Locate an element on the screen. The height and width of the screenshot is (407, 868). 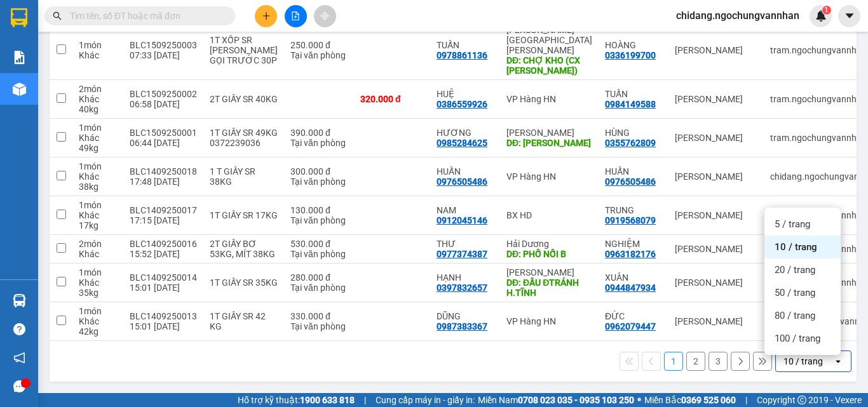
div: 0355762809 is located at coordinates (630, 143).